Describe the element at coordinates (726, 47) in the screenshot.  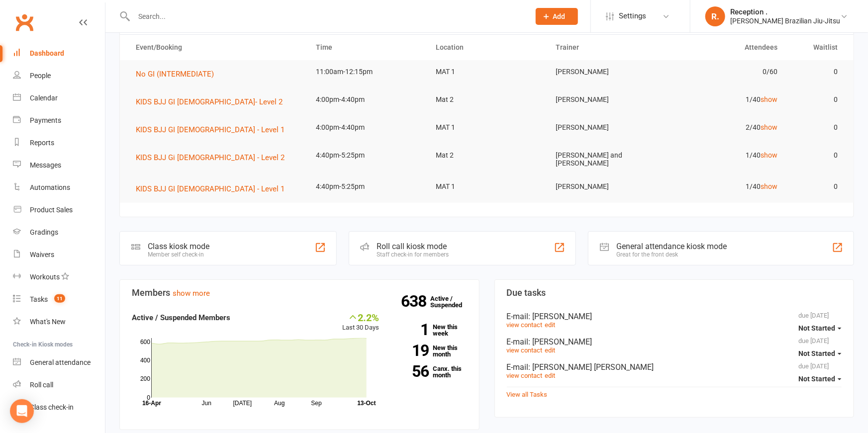
I see `th: Attendees` at that location.